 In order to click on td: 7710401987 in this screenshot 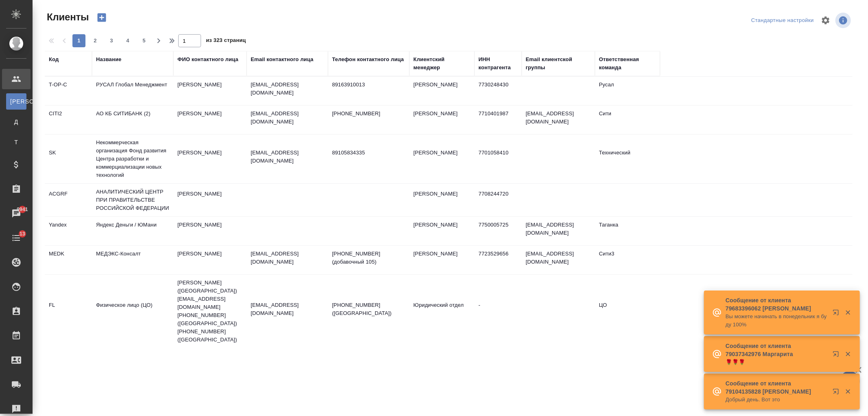, I will do `click(498, 120)`.